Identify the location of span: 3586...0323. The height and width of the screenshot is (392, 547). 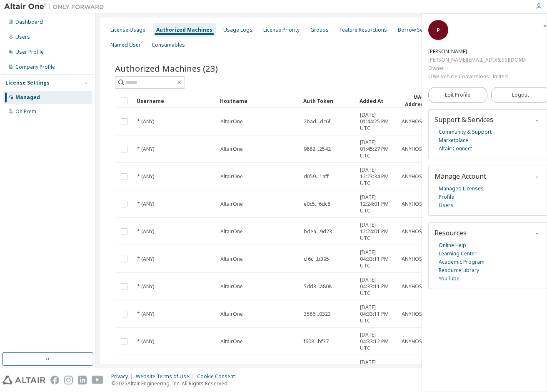
(317, 314).